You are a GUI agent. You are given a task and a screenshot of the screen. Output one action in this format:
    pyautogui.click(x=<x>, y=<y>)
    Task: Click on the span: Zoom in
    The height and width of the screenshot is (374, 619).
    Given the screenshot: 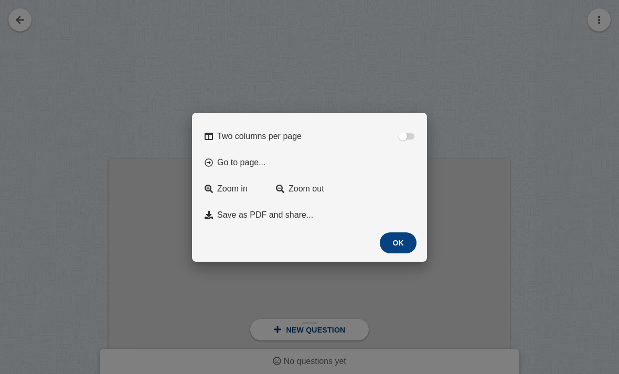 What is the action you would take?
    pyautogui.click(x=232, y=189)
    